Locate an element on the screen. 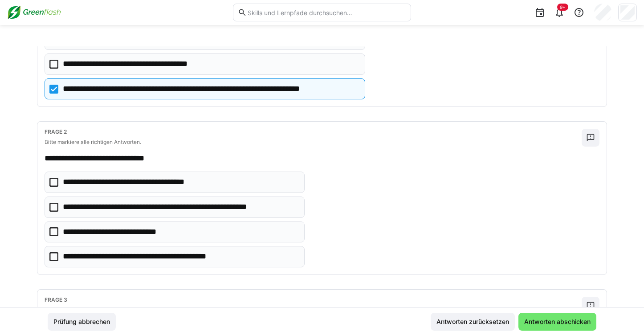  button: Antworten abschicken is located at coordinates (557, 322).